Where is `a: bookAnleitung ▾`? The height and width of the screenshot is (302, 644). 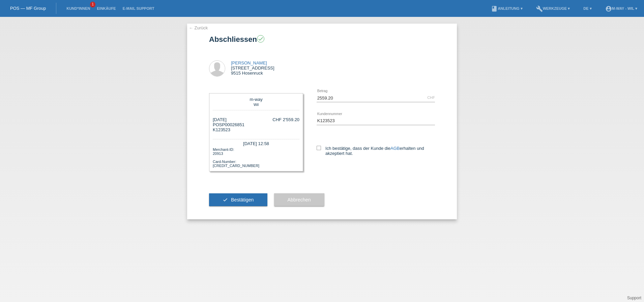
a: bookAnleitung ▾ is located at coordinates (506, 8).